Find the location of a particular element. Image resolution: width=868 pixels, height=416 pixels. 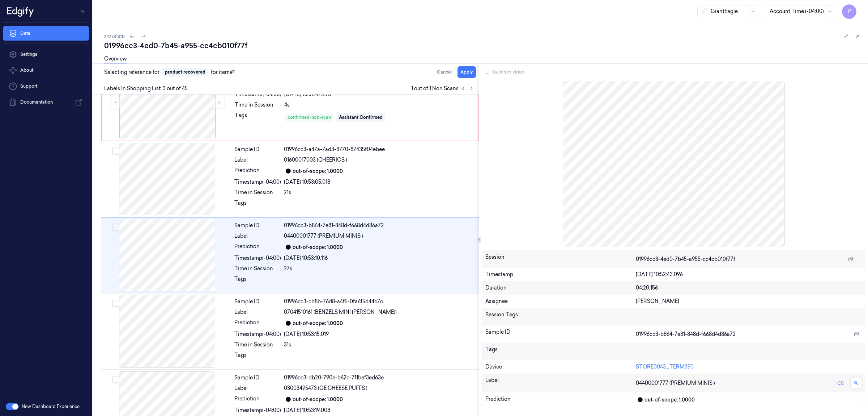

div: 21s is located at coordinates (379, 192).